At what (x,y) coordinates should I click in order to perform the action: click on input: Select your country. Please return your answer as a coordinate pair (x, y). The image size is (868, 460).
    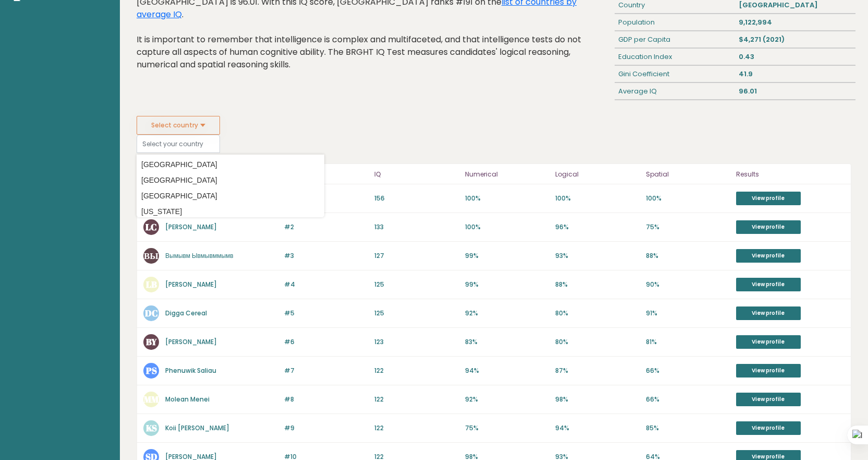
    Looking at the image, I should click on (178, 144).